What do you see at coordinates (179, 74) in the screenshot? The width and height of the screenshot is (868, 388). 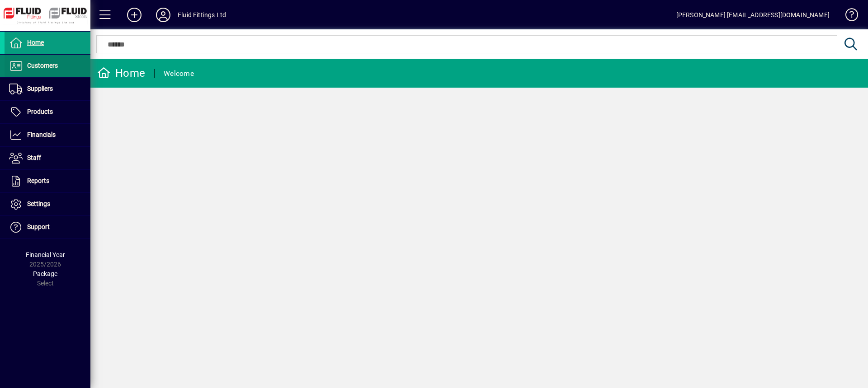 I see `div: Welcome` at bounding box center [179, 74].